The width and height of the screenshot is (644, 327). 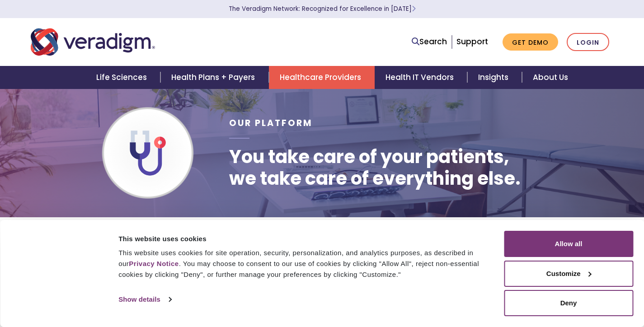 I want to click on a: Support, so click(x=472, y=42).